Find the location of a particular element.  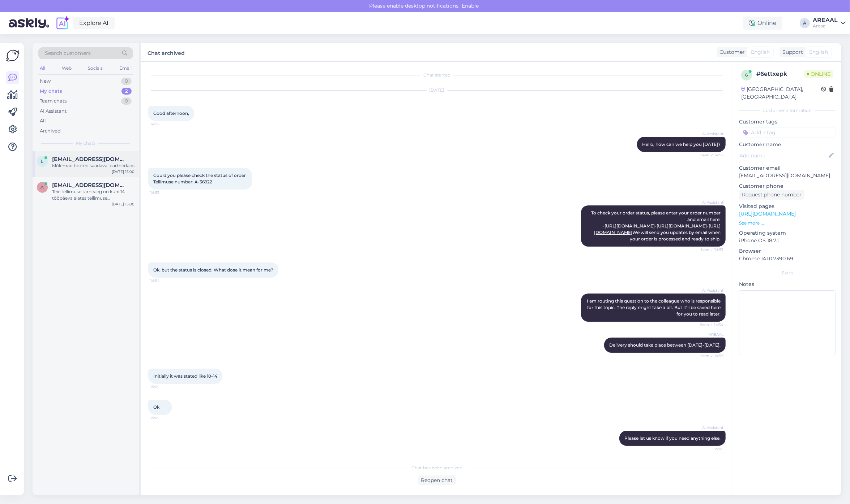

div: Socials is located at coordinates (95, 68).